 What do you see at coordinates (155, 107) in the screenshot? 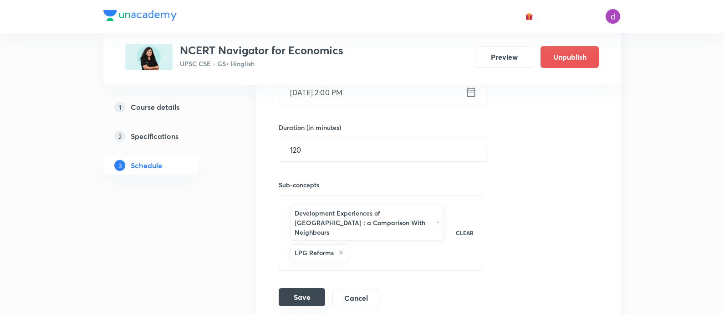
I see `h5: Course details` at bounding box center [155, 107].